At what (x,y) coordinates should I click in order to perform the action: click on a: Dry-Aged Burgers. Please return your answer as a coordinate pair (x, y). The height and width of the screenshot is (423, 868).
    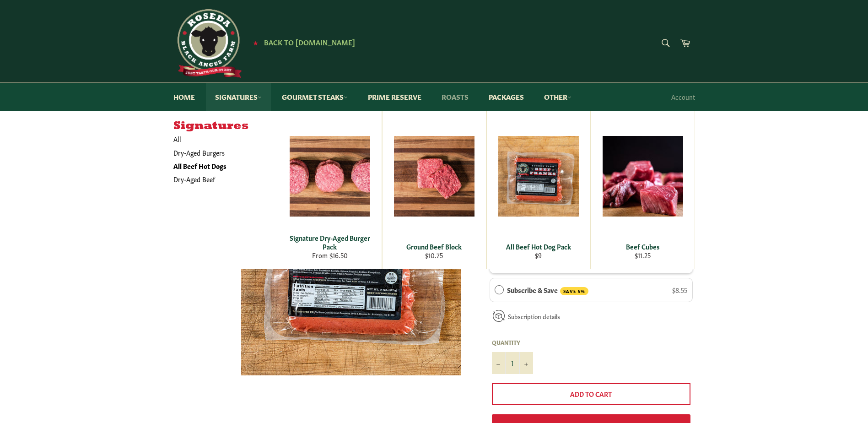
    Looking at the image, I should click on (219, 152).